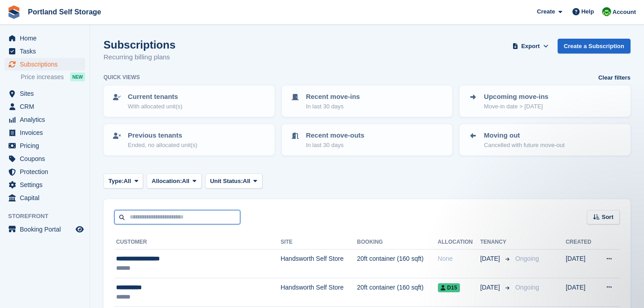 The height and width of the screenshot is (308, 644). I want to click on a: Moving out Cancelled with future move-out, so click(545, 140).